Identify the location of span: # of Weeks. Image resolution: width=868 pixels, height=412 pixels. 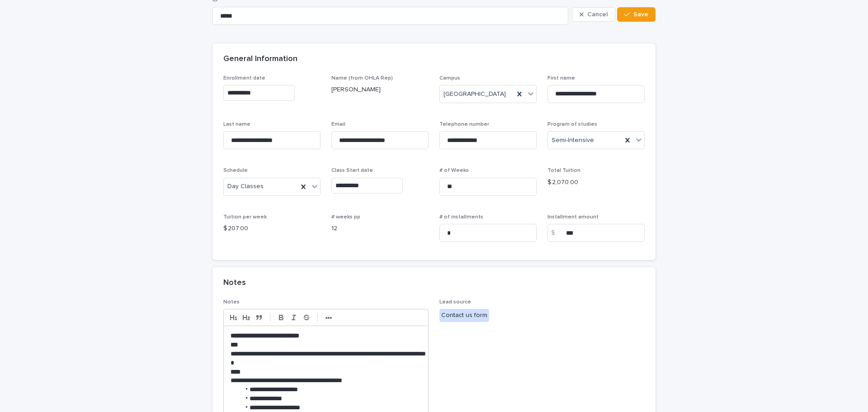
(454, 171).